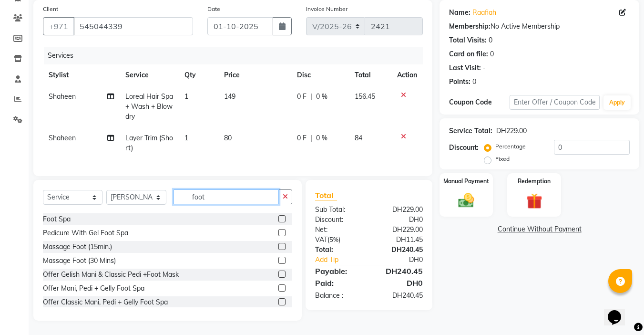 This screenshot has width=644, height=335. Describe the element at coordinates (338, 283) in the screenshot. I see `div: Paid:` at that location.